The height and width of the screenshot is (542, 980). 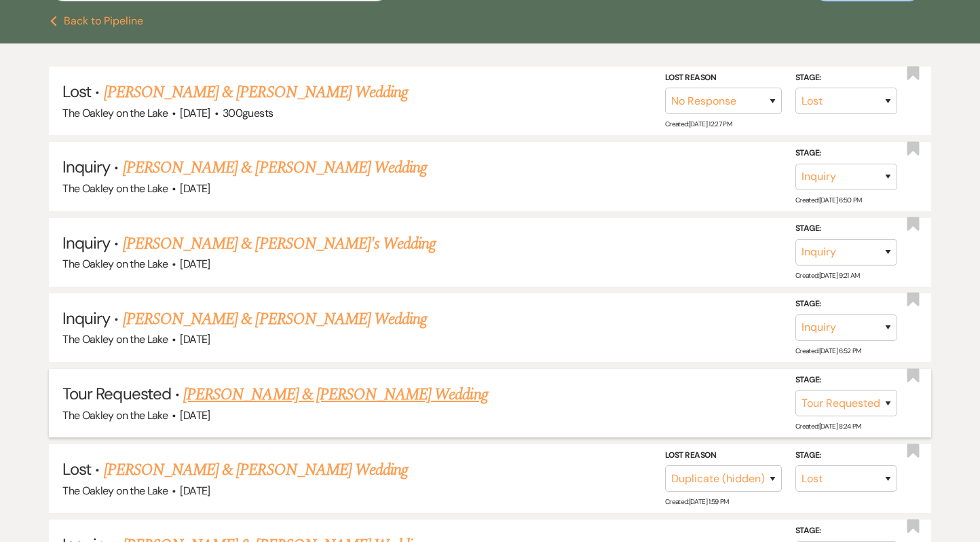 What do you see at coordinates (96, 21) in the screenshot?
I see `button: Back to Pipeline` at bounding box center [96, 21].